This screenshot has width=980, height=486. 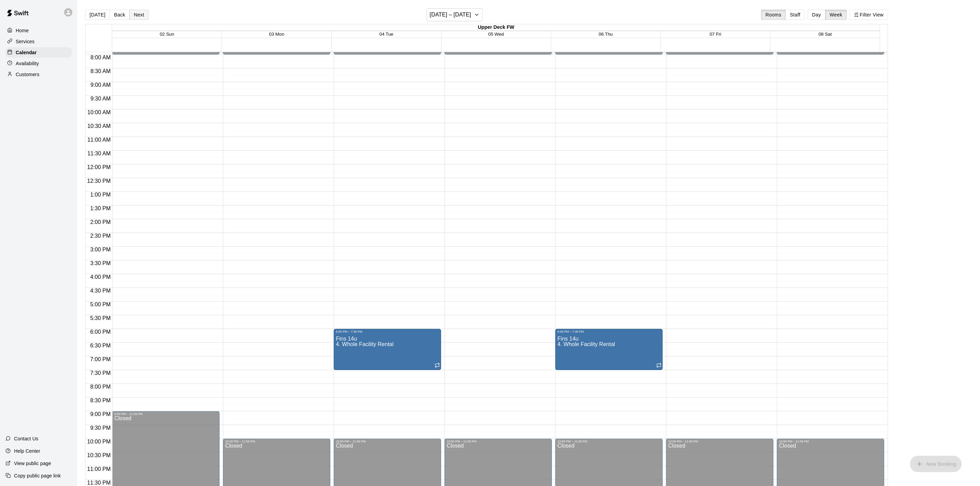 What do you see at coordinates (100, 291) in the screenshot?
I see `span: 4:30 PM` at bounding box center [100, 291].